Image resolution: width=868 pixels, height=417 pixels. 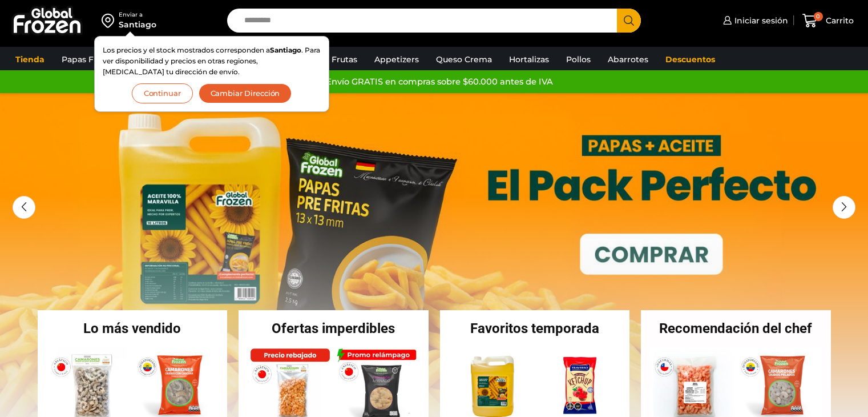 What do you see at coordinates (578, 59) in the screenshot?
I see `a: Pollos` at bounding box center [578, 59].